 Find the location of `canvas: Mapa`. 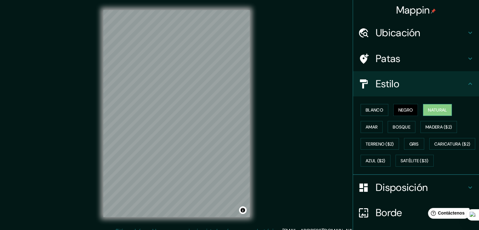

canvas: Mapa is located at coordinates (176, 113).